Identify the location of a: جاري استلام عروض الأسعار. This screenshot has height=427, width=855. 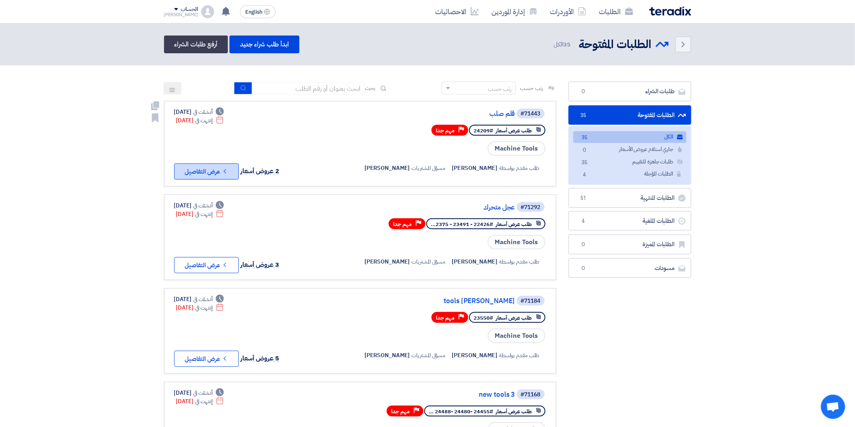
(630, 149).